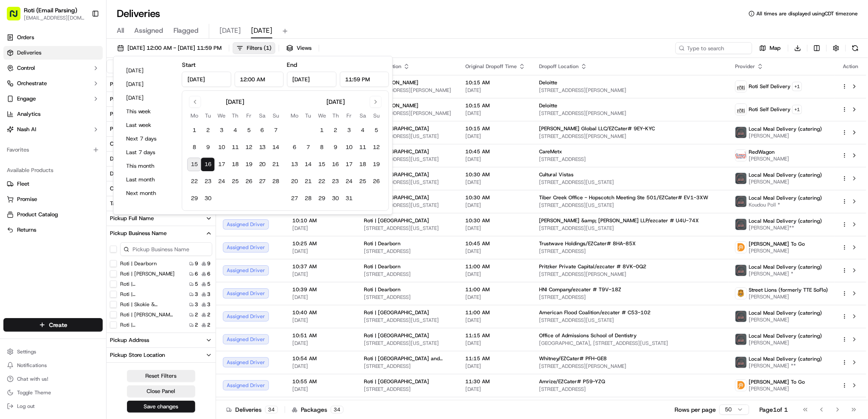  I want to click on span: Map, so click(775, 48).